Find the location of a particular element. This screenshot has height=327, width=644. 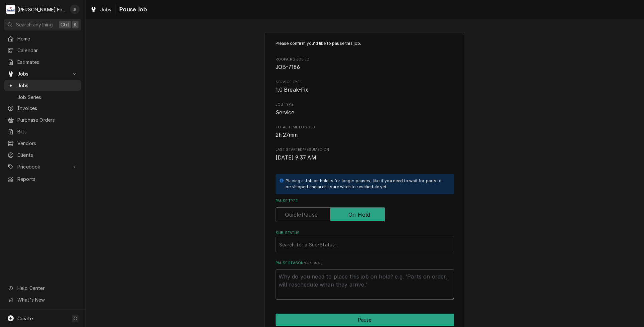

span: Bills is located at coordinates (48, 131).